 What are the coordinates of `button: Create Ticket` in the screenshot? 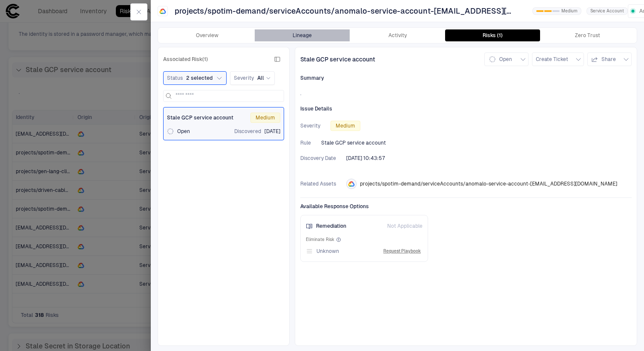 It's located at (558, 59).